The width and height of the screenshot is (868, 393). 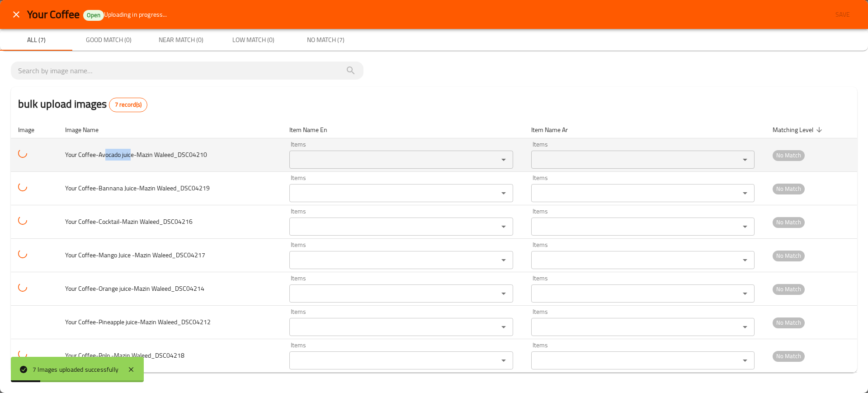 I want to click on span: Your Coffee-Avocado juice-Mazin Waleed_DSC04210, so click(x=136, y=155).